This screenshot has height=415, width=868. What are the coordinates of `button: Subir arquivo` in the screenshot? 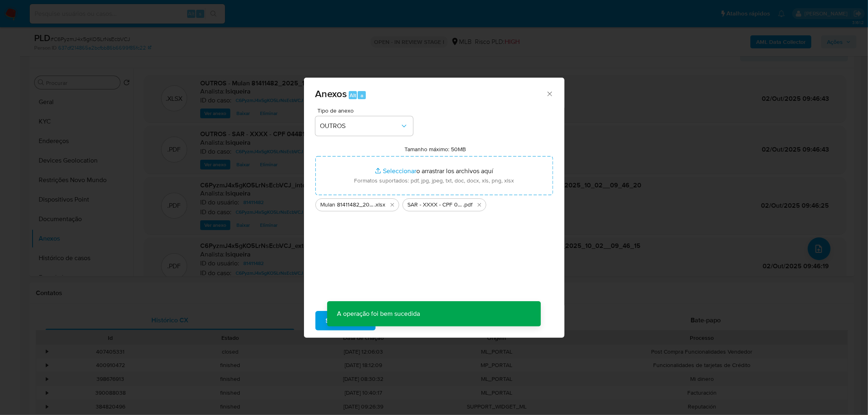 It's located at (346, 321).